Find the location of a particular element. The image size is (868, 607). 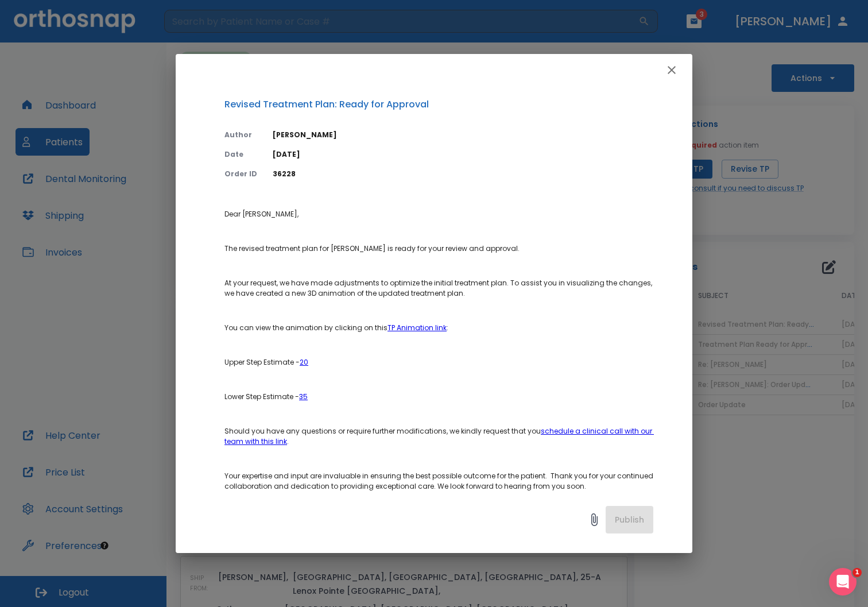

p: Author is located at coordinates (241, 135).